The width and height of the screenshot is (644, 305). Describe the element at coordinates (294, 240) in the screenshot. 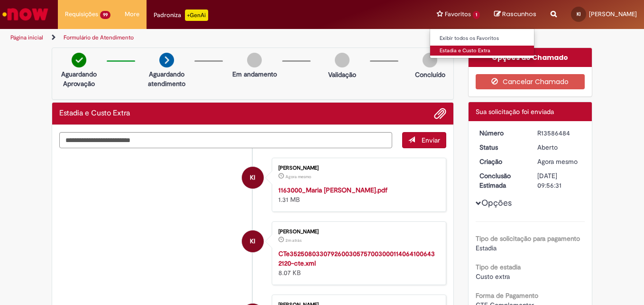

I see `time: 01/10/2025 14:55:01` at that location.